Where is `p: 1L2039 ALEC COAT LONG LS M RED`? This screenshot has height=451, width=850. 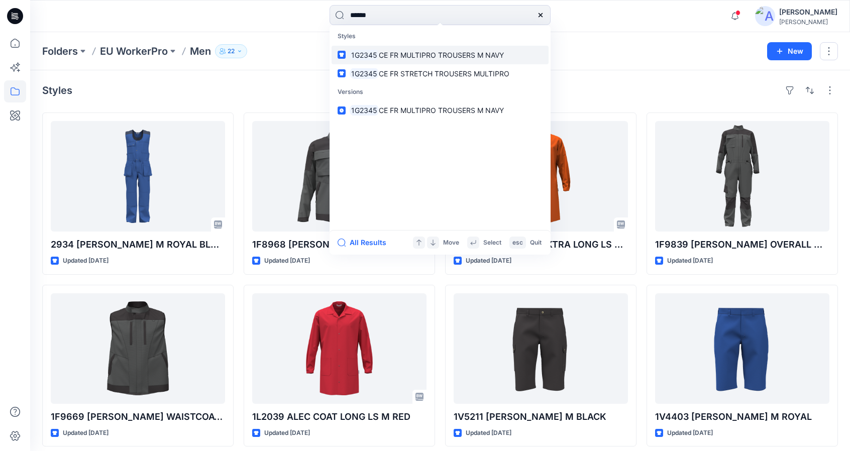 p: 1L2039 ALEC COAT LONG LS M RED is located at coordinates (339, 417).